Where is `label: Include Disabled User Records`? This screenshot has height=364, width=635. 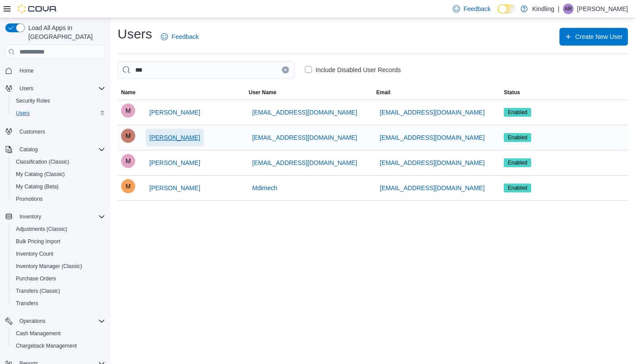 label: Include Disabled User Records is located at coordinates (353, 70).